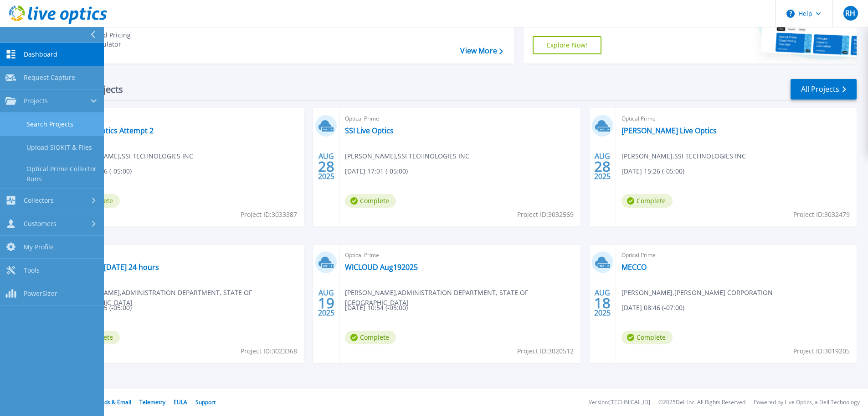 The width and height of the screenshot is (868, 416). Describe the element at coordinates (116, 39) in the screenshot. I see `a: Cloud Pricing Calculator` at that location.